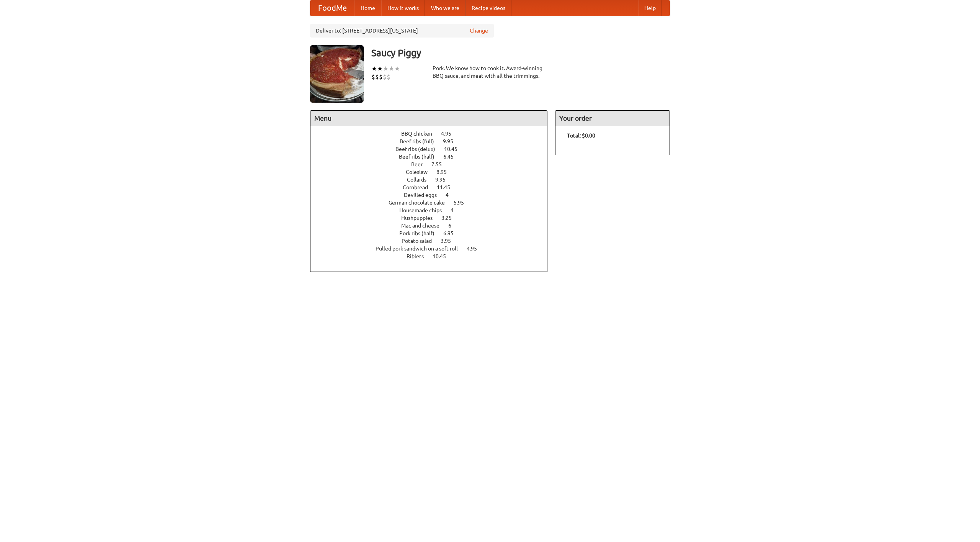 Image resolution: width=980 pixels, height=542 pixels. Describe the element at coordinates (446, 172) in the screenshot. I see `span: 8.95` at that location.